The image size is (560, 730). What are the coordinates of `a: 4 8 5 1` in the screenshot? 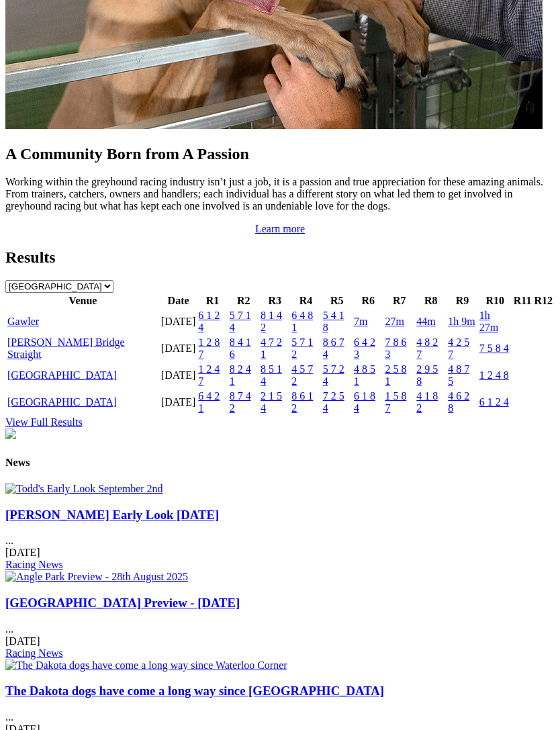 It's located at (365, 375).